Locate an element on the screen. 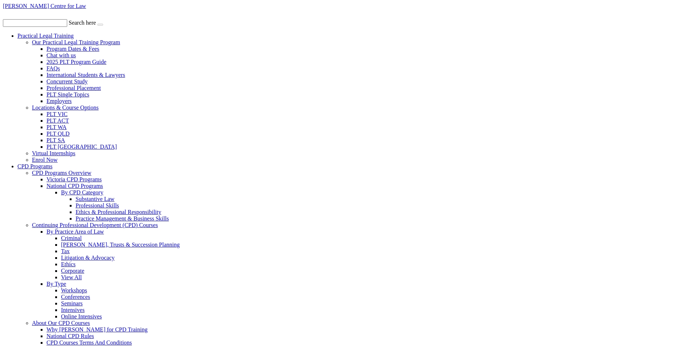 The width and height of the screenshot is (689, 346). a: Litigation & Advocacy is located at coordinates (88, 258).